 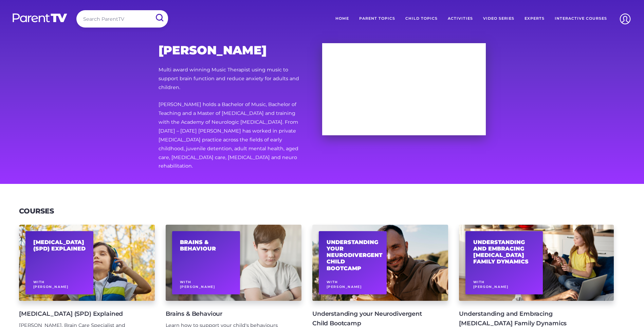 I want to click on img: parenttv-logo-white.4c85aaf.svg, so click(x=40, y=18).